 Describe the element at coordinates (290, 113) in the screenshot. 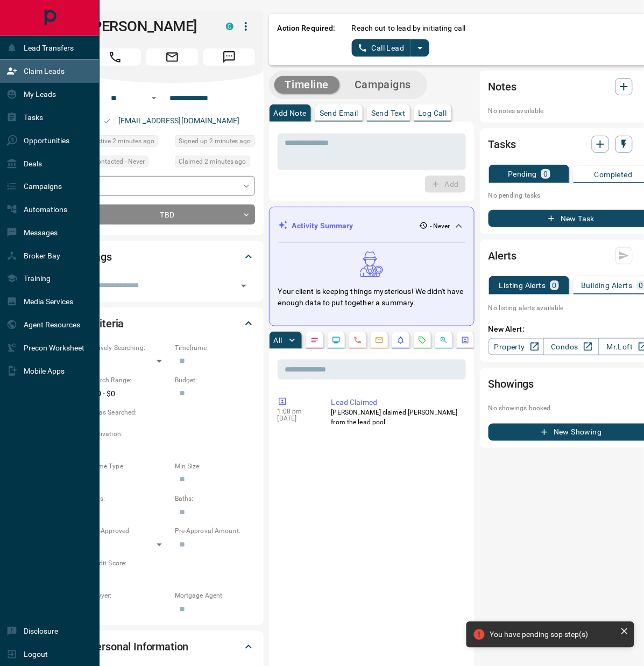

I see `p: Add Note` at that location.